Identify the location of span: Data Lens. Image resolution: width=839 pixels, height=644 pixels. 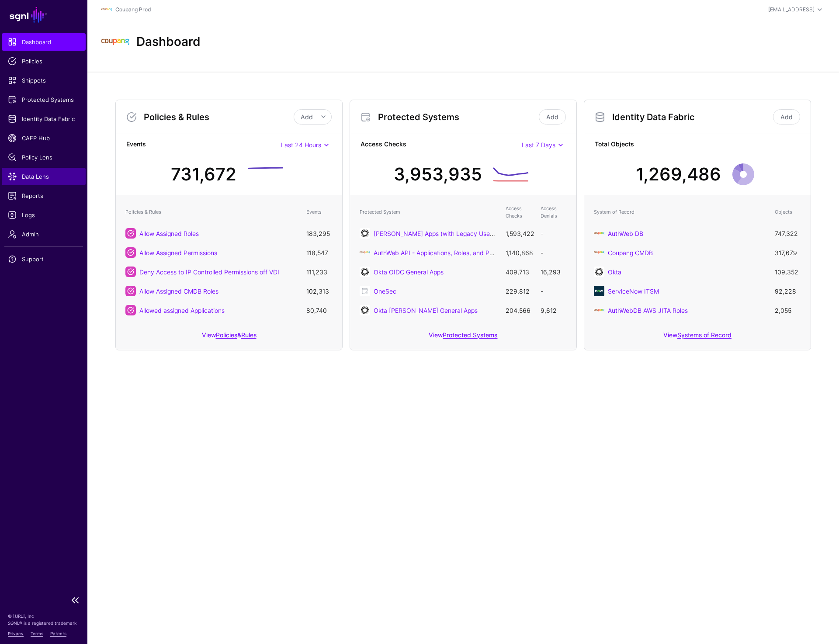
(43, 176).